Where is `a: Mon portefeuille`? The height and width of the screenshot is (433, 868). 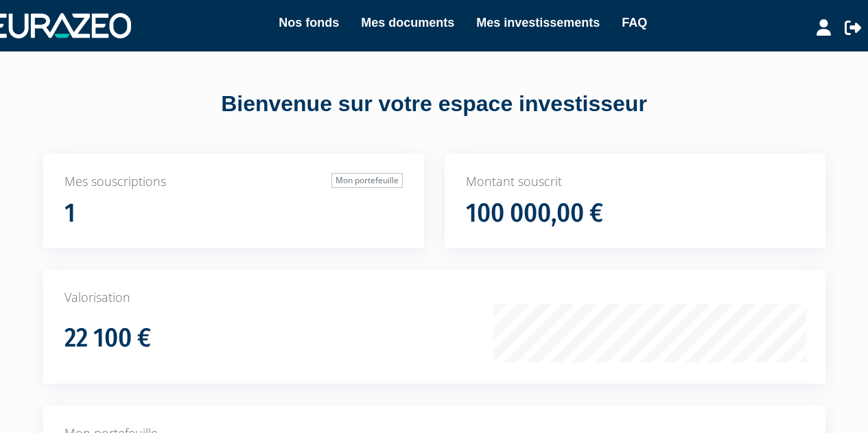
a: Mon portefeuille is located at coordinates (367, 181).